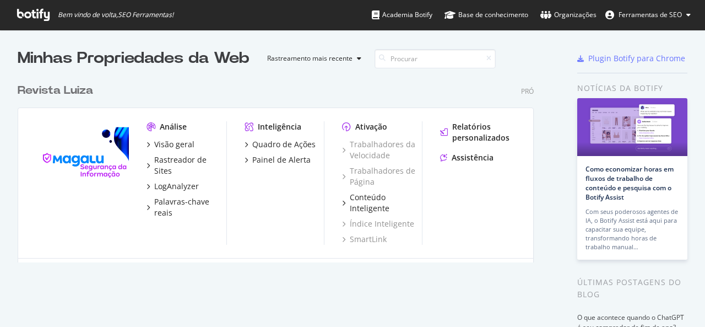 The height and width of the screenshot is (327, 705). Describe the element at coordinates (364, 239) in the screenshot. I see `a: SmartLink` at that location.